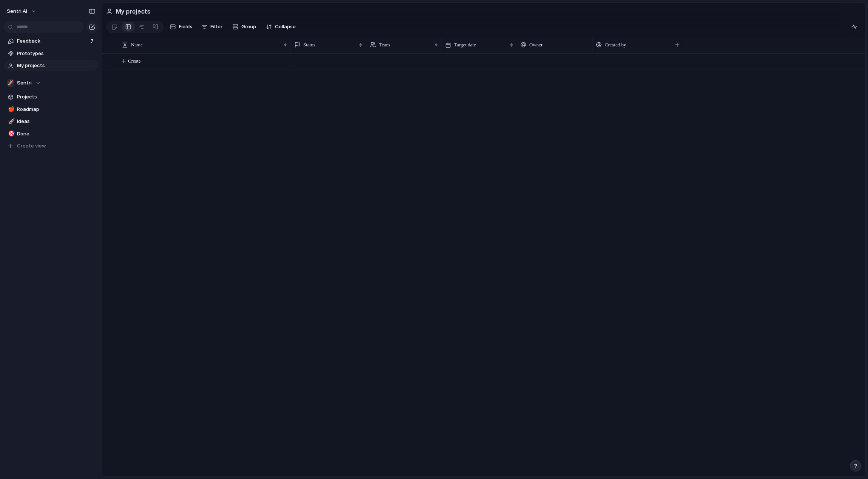 Image resolution: width=868 pixels, height=479 pixels. I want to click on span: Target date, so click(465, 45).